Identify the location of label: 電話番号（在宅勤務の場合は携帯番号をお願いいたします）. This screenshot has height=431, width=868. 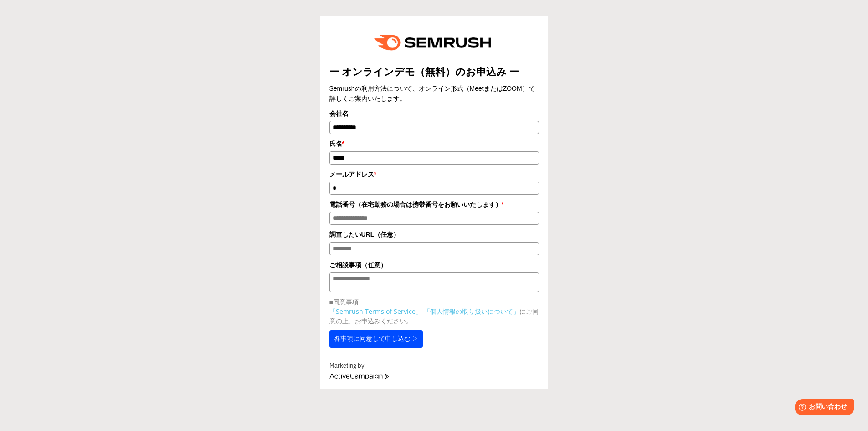
(434, 204).